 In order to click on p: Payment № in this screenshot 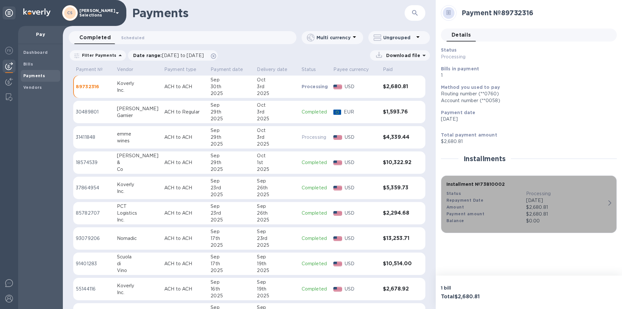, I will do `click(89, 69)`.